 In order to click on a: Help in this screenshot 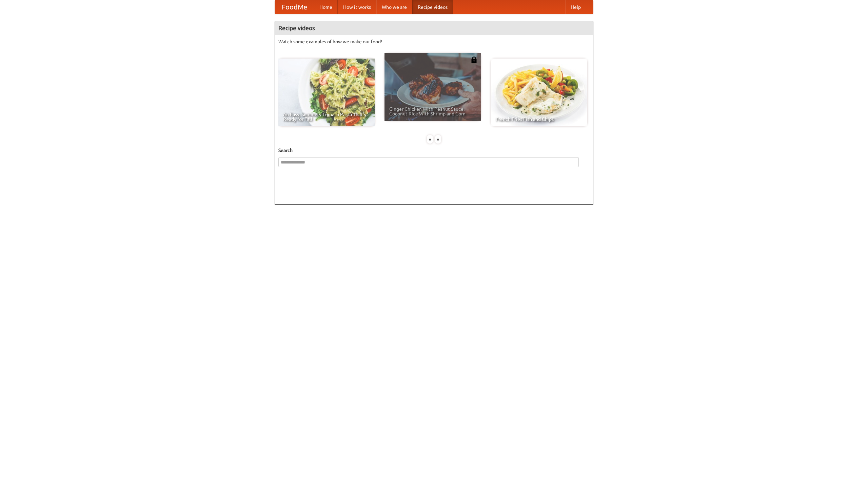, I will do `click(575, 7)`.